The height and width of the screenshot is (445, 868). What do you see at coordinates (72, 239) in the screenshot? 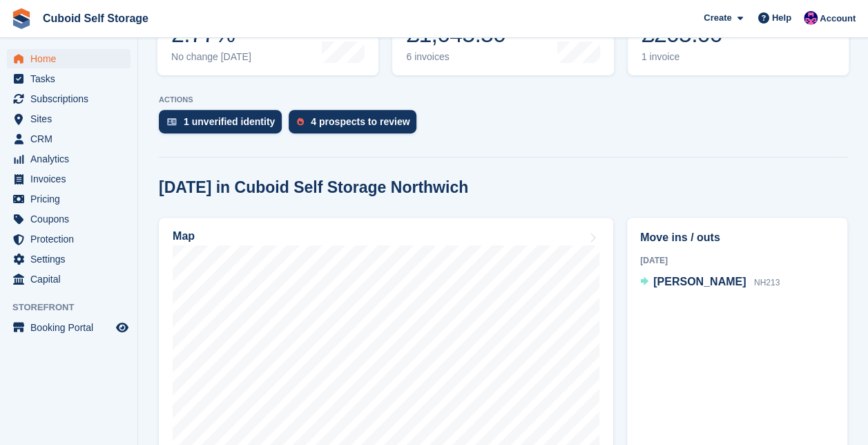
I see `span: Protection` at bounding box center [72, 239].